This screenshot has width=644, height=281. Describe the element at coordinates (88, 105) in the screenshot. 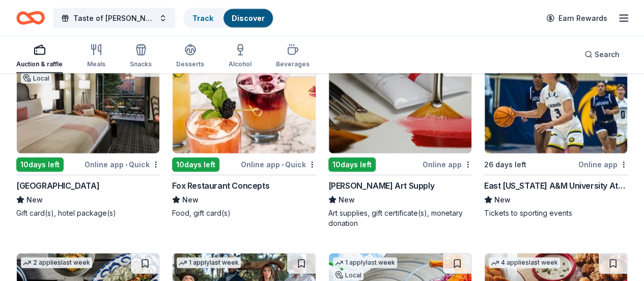

I see `img: Image for Hotel Valencia Riverwalk` at that location.